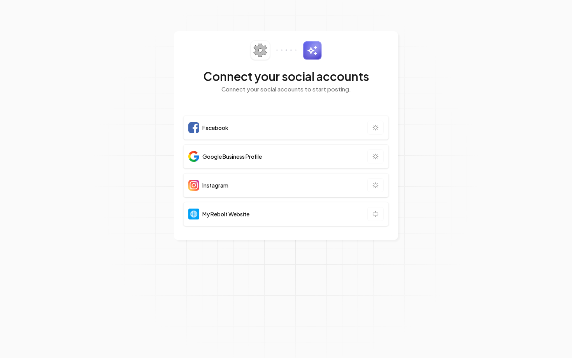 This screenshot has width=572, height=358. What do you see at coordinates (194, 128) in the screenshot?
I see `img: Facebook` at bounding box center [194, 128].